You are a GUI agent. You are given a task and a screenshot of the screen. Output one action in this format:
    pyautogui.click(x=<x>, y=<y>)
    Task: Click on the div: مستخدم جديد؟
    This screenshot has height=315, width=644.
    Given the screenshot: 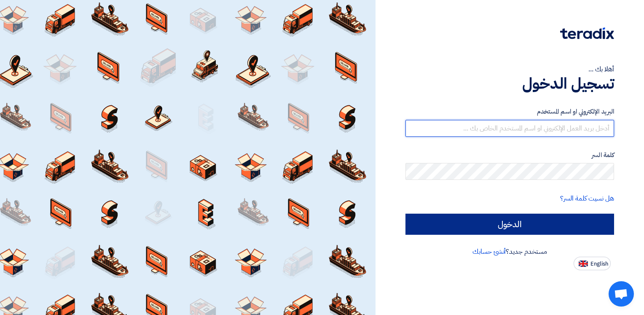 What is the action you would take?
    pyautogui.click(x=509, y=251)
    